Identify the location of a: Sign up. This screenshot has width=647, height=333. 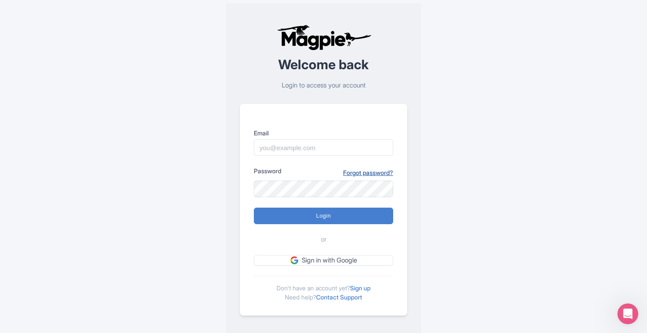
(360, 288).